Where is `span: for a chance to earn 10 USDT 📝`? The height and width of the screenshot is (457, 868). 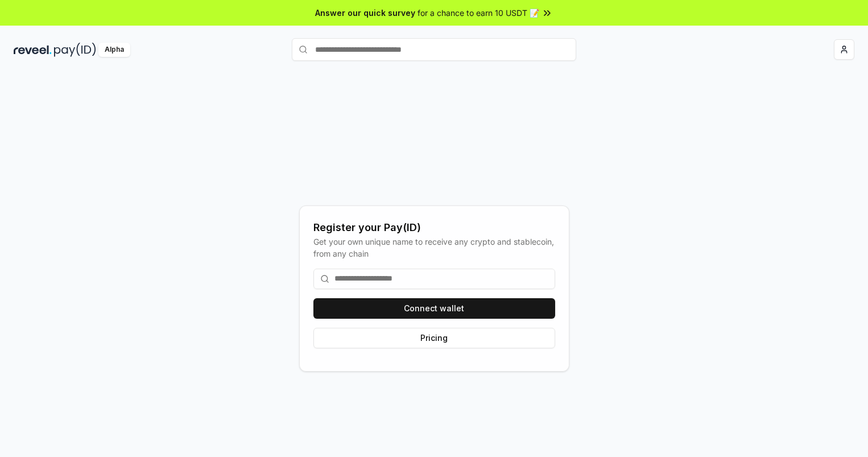 span: for a chance to earn 10 USDT 📝 is located at coordinates (478, 13).